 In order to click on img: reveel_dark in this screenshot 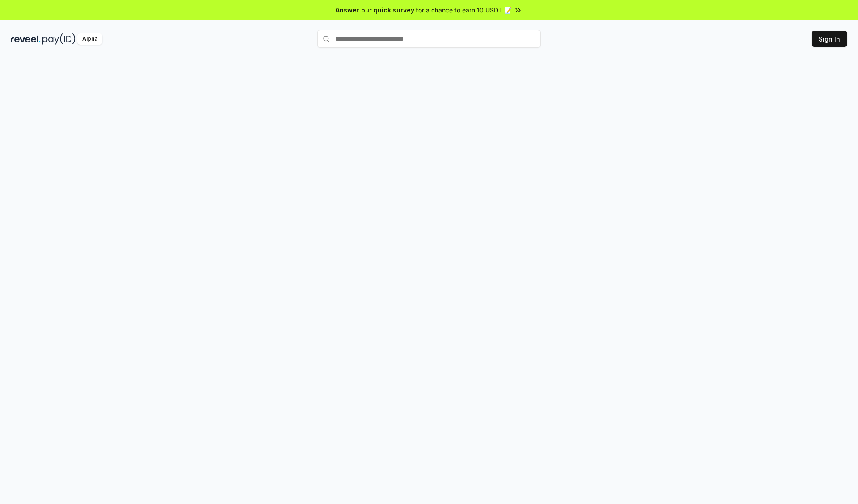, I will do `click(26, 38)`.